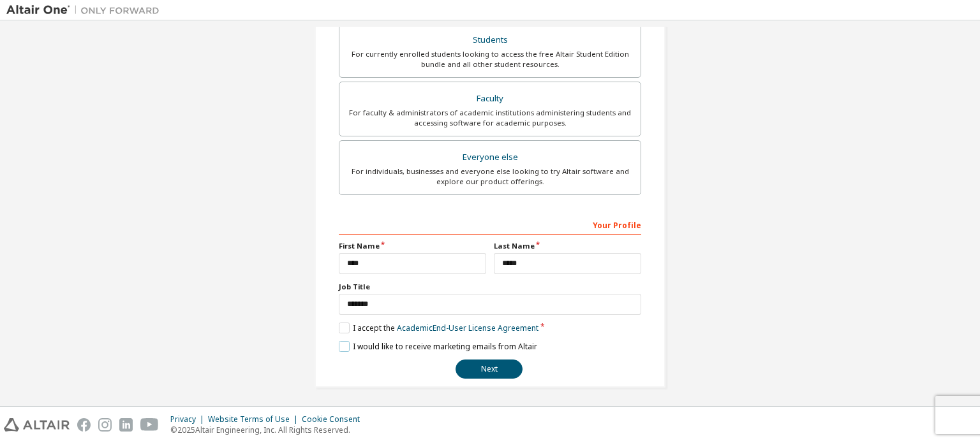 Image resolution: width=980 pixels, height=443 pixels. What do you see at coordinates (412, 246) in the screenshot?
I see `label: First Name` at bounding box center [412, 246].